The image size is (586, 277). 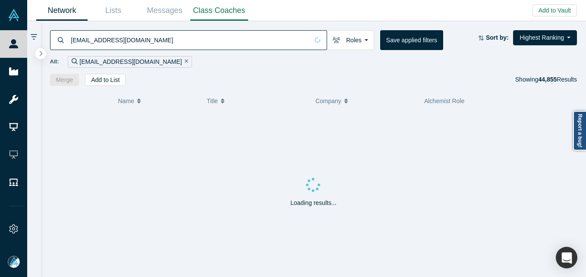 What do you see at coordinates (219, 10) in the screenshot?
I see `a: Class Coaches` at bounding box center [219, 10].